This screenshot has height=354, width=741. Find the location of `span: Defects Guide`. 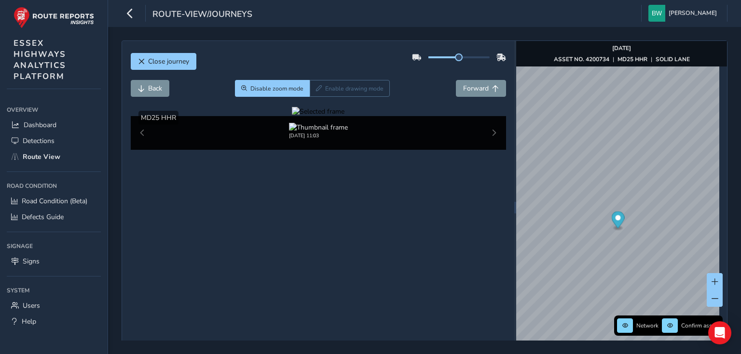

span: Defects Guide is located at coordinates (42, 217).